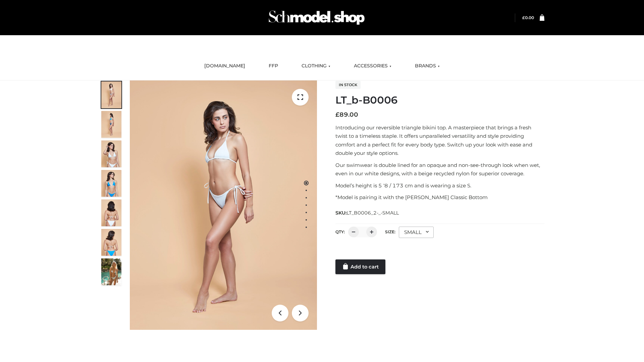  Describe the element at coordinates (440, 140) in the screenshot. I see `p: Introducing our reversible triangle bikini top. A masterpiece that brings a fresh twist to a time...` at that location.